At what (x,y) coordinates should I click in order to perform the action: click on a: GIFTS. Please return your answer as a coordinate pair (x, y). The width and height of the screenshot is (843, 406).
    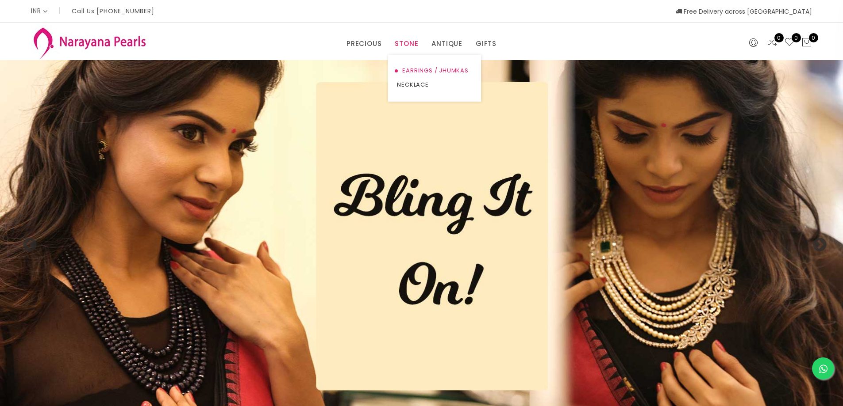
    Looking at the image, I should click on (486, 44).